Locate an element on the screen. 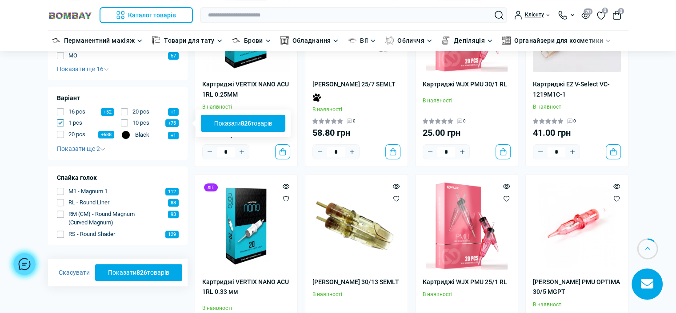 This screenshot has height=313, width=676. img: Обличчя is located at coordinates (390, 40).